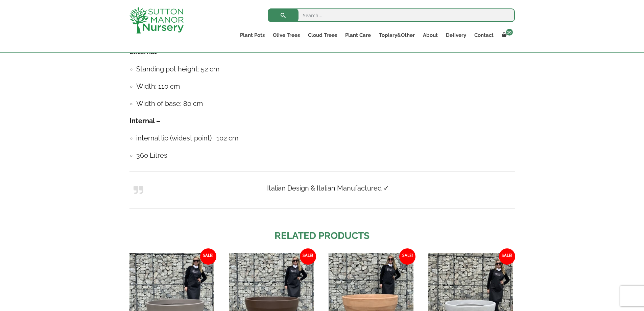 This screenshot has height=311, width=644. Describe the element at coordinates (322, 35) in the screenshot. I see `a: Cloud Trees` at that location.